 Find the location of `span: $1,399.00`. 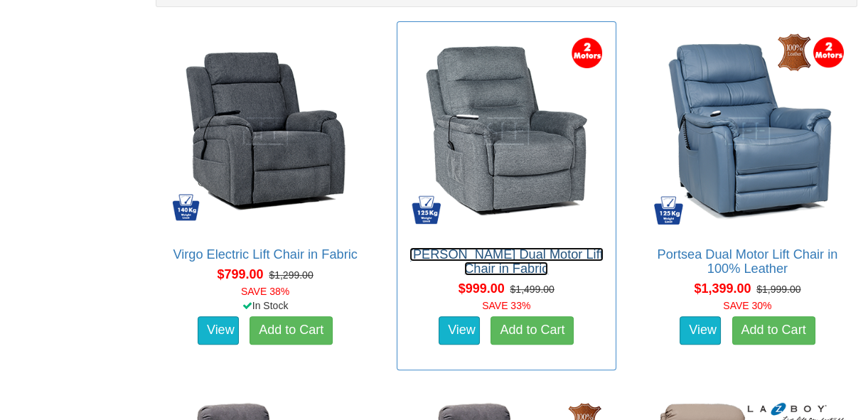

span: $1,399.00 is located at coordinates (723, 289).